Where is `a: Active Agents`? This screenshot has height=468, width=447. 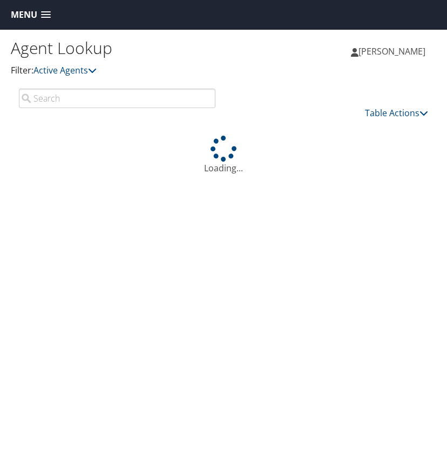
a: Active Agents is located at coordinates (65, 70).